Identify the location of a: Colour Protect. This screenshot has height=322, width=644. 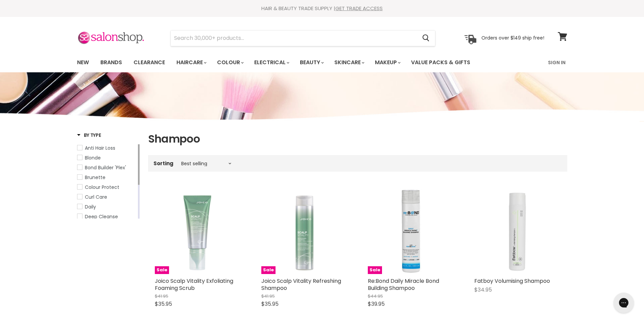
(107, 187).